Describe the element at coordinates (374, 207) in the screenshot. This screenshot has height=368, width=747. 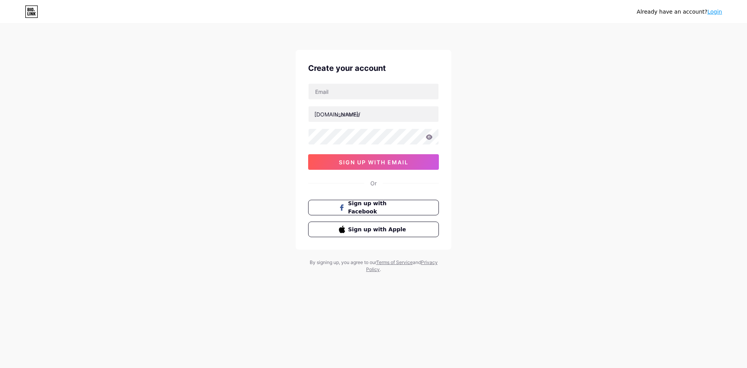
I see `a: Sign up with Facebook` at that location.